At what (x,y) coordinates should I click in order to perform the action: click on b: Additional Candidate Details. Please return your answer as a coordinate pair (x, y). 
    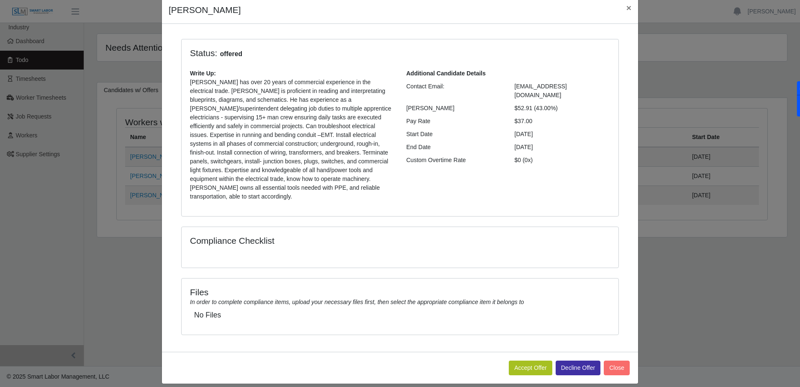
    Looking at the image, I should click on (446, 73).